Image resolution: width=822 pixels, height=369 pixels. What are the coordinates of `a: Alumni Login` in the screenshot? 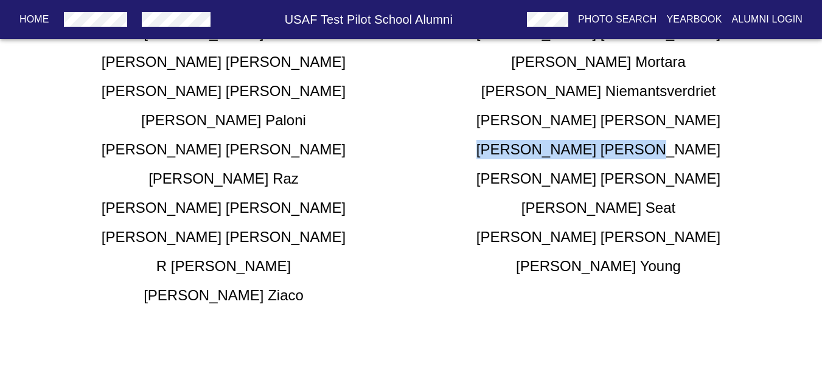 It's located at (767, 19).